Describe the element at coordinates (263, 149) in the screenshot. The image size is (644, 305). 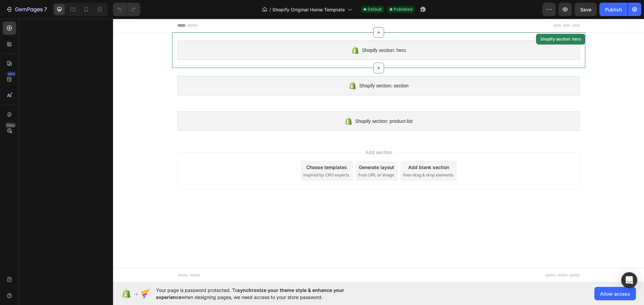
I see `div: Generate layout` at that location.